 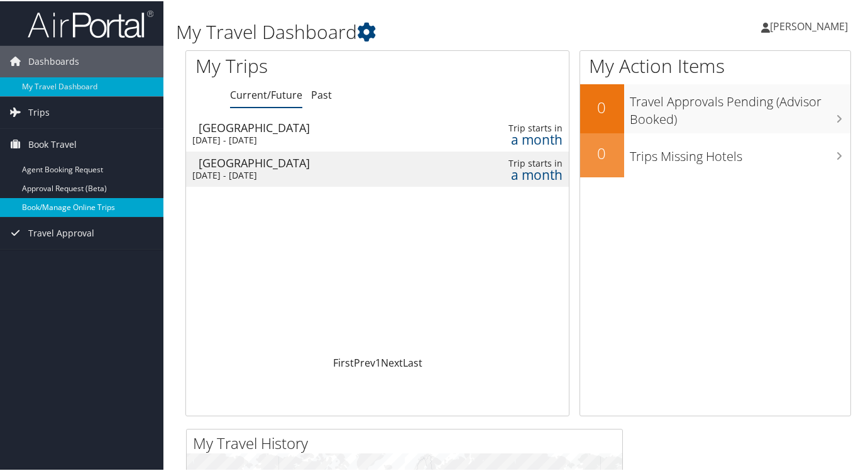 I want to click on h3: Trips Missing Hotels, so click(x=740, y=152).